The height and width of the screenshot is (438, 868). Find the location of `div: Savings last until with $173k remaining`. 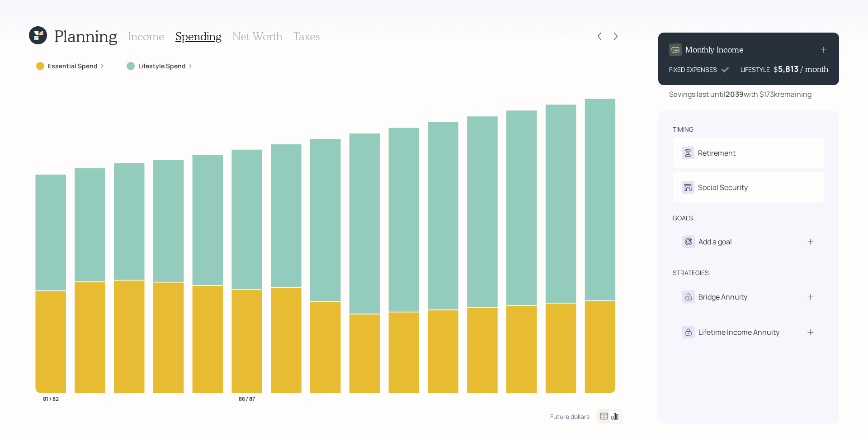

div: Savings last until with $173k remaining is located at coordinates (740, 94).